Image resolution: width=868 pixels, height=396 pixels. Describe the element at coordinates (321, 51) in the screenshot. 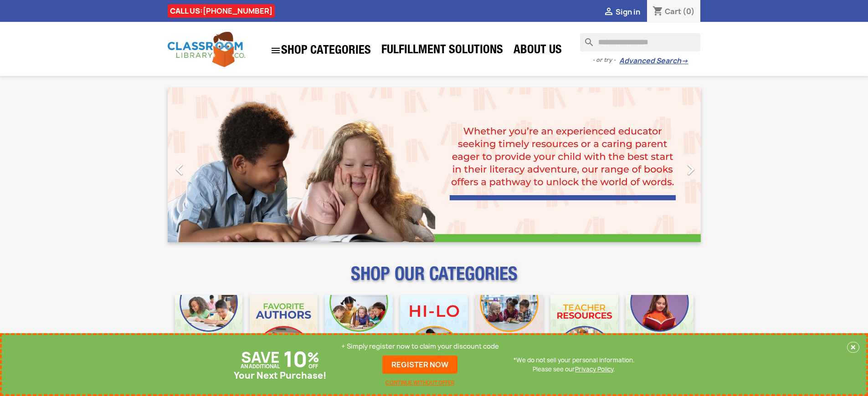

I see `a: SHOP CATEGORIES` at that location.